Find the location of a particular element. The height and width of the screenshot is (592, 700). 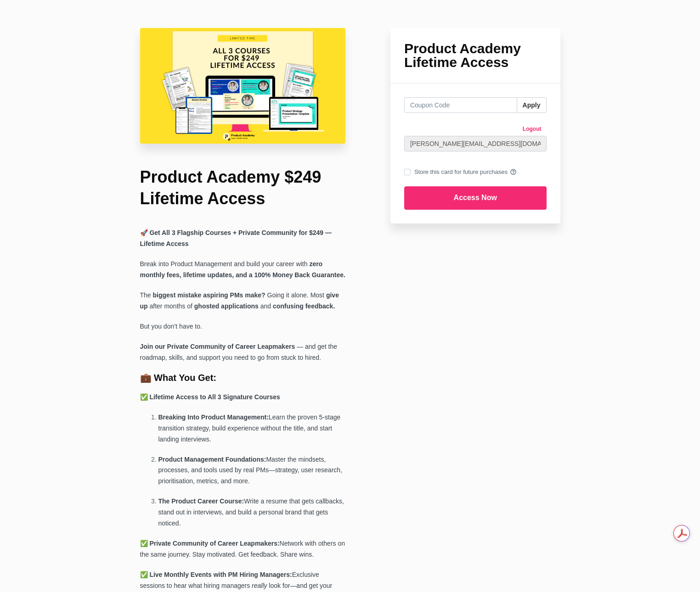

h1: Product Academy Lifetime Access is located at coordinates (475, 56).